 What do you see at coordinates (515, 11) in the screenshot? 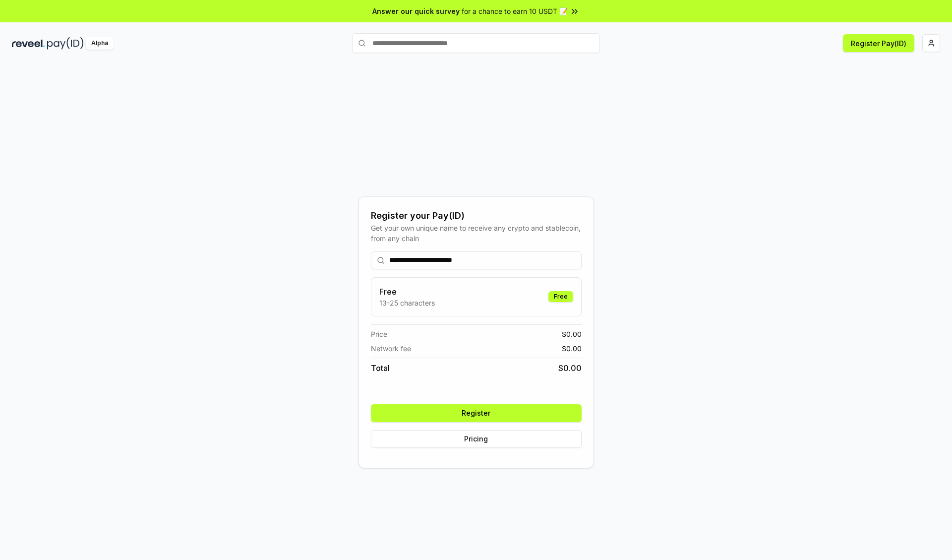
I see `span: for a chance to earn 10 USDT 📝` at bounding box center [515, 11].